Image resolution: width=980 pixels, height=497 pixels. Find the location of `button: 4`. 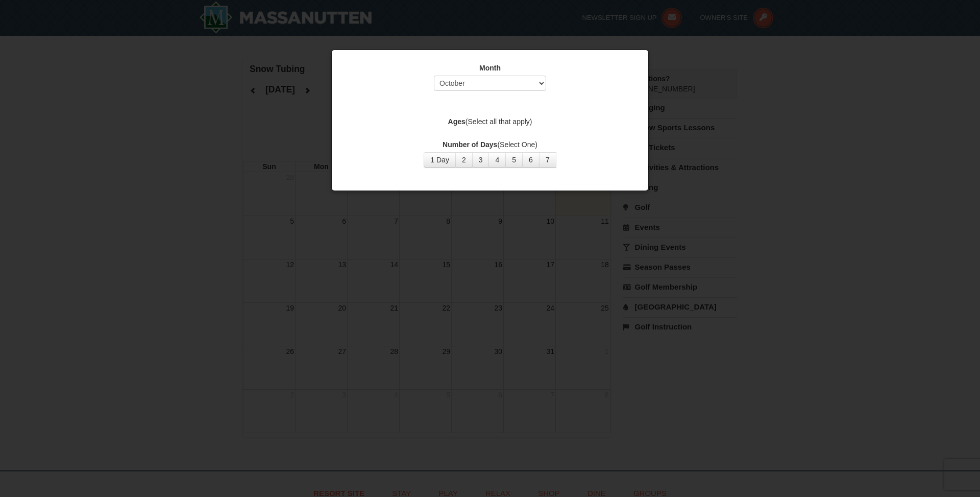

button: 4 is located at coordinates (497, 160).